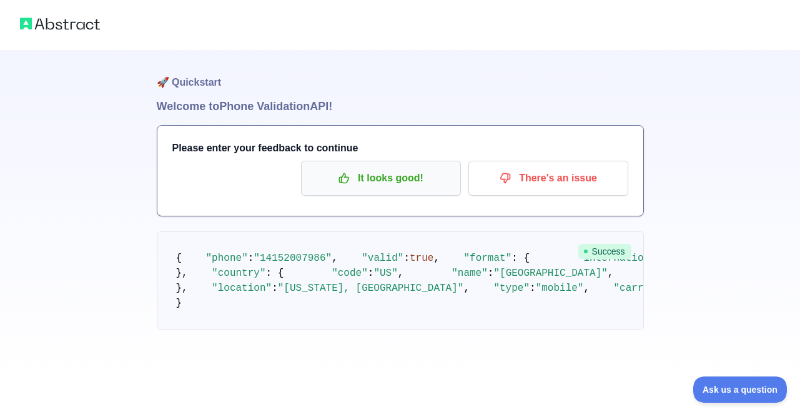  I want to click on span: "phone", so click(227, 258).